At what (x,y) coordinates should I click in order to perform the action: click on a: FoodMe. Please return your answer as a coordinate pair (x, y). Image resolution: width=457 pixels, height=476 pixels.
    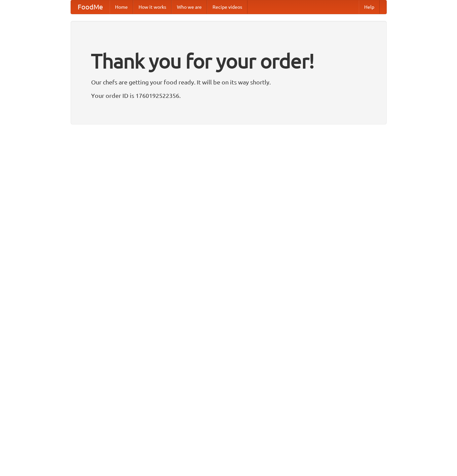
    Looking at the image, I should click on (90, 7).